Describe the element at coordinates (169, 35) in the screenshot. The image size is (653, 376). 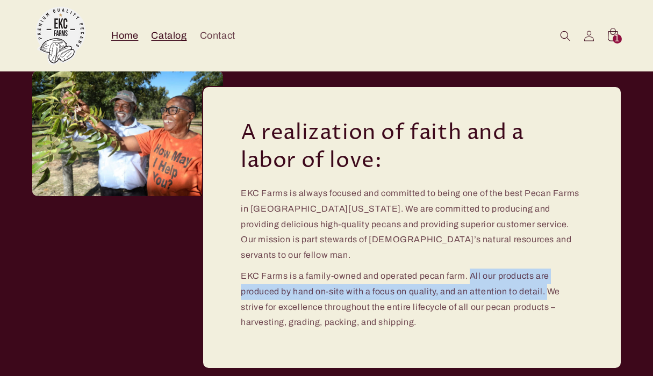
I see `span: Catalog` at that location.